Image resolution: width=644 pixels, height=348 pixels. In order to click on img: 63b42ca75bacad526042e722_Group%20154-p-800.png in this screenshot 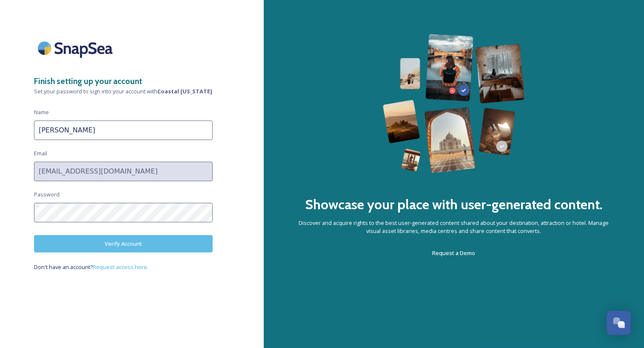, I will do `click(454, 104)`.